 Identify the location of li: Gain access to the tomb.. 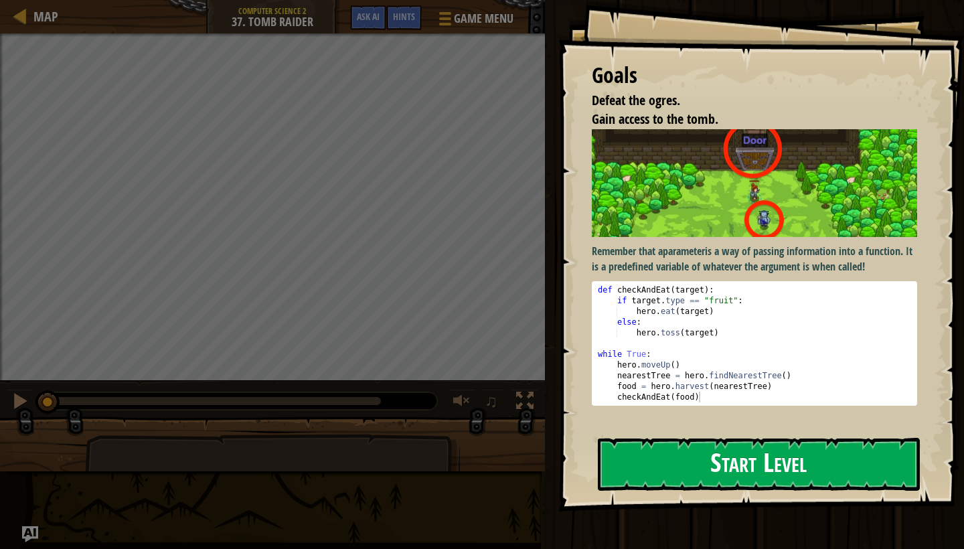
(745, 119).